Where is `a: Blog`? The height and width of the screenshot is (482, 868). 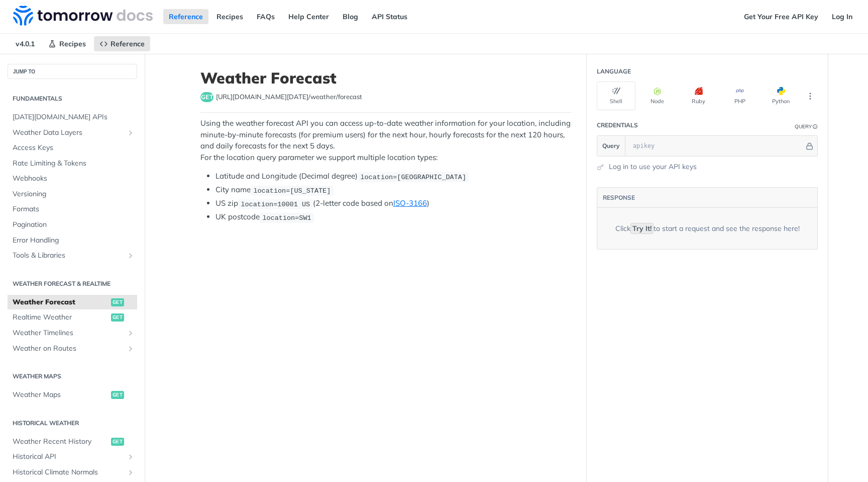
a: Blog is located at coordinates (350, 16).